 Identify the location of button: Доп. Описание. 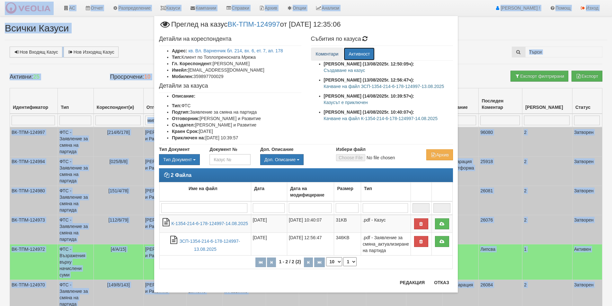
(282, 160).